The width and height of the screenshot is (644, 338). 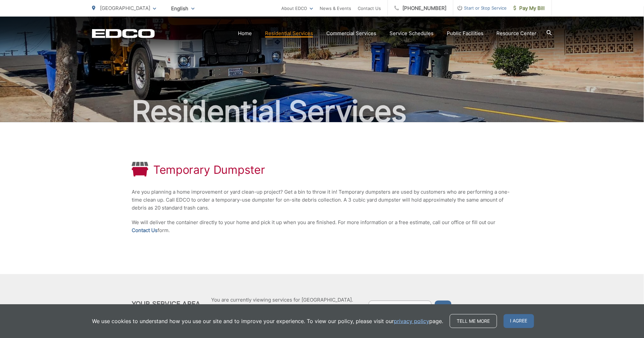 What do you see at coordinates (245, 33) in the screenshot?
I see `a: Home` at bounding box center [245, 33].